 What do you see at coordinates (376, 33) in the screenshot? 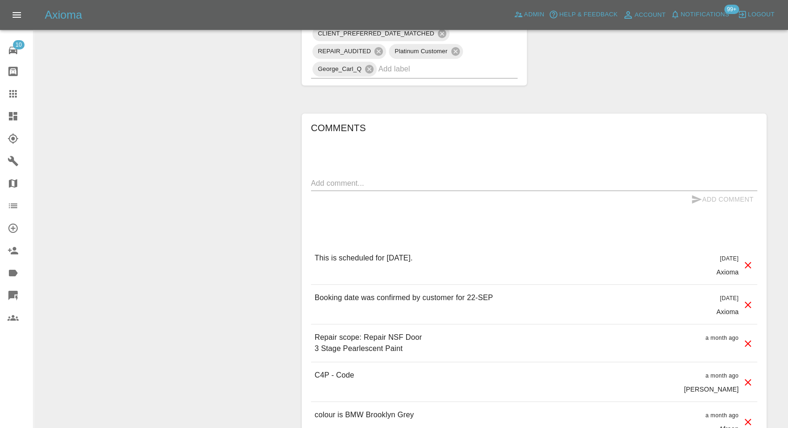
I see `span: CLIENT_PREFERRED_DATE_MATCHED` at bounding box center [376, 33].